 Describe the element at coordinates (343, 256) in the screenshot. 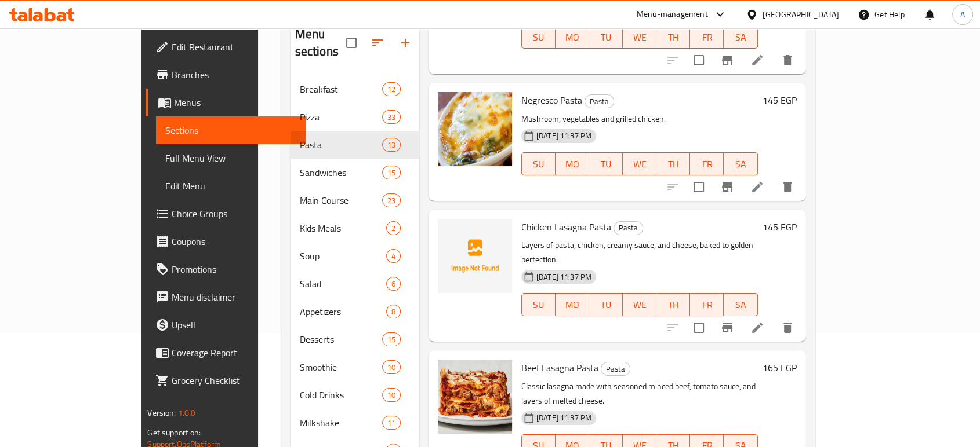

I see `div: Soup` at that location.